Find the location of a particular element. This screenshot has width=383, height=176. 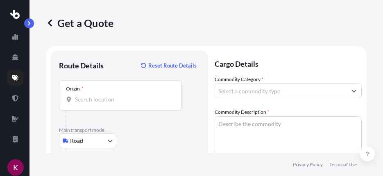

span: Road is located at coordinates (77, 141).